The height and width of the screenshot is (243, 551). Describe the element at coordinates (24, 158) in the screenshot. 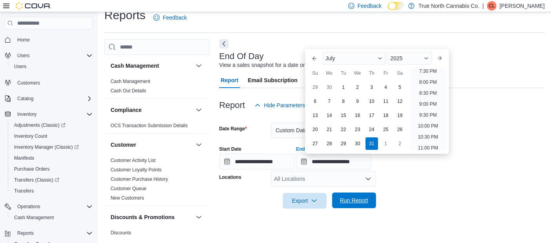

I see `a: Manifests` at that location.